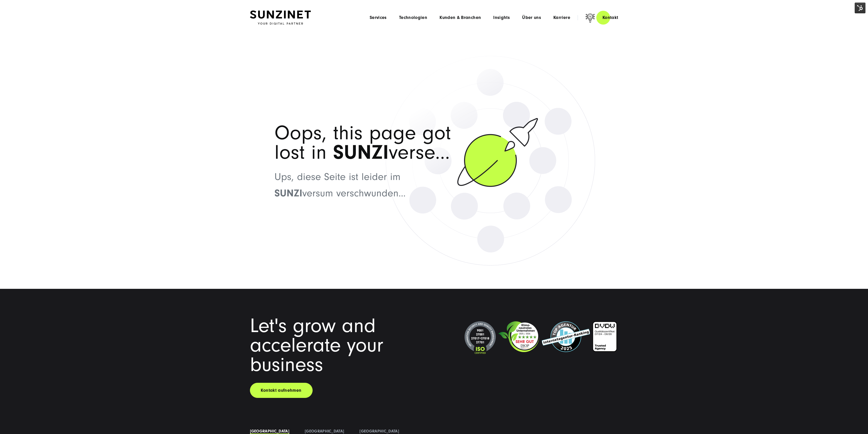 The width and height of the screenshot is (868, 434). Describe the element at coordinates (378, 17) in the screenshot. I see `span: Services` at that location.